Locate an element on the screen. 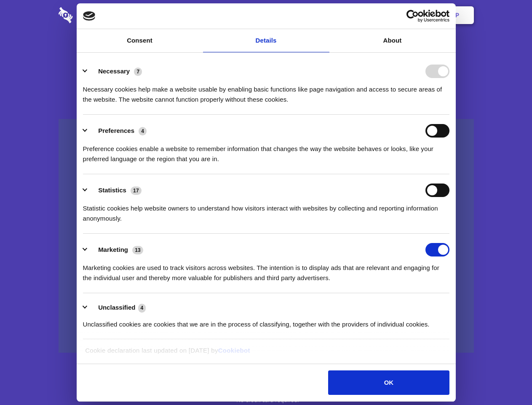 This screenshot has height=405, width=532. a: Pricing is located at coordinates (266, 15).